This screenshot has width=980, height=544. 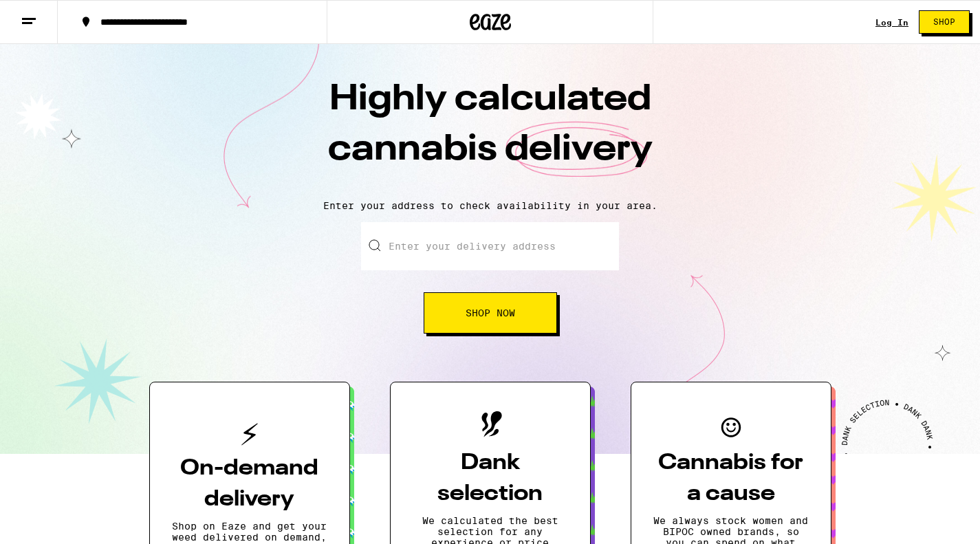 I want to click on p: Enter your address to check availability in your area., so click(x=490, y=206).